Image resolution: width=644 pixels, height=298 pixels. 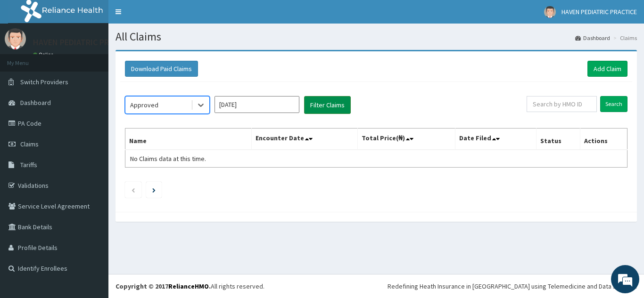 What do you see at coordinates (30, 144) in the screenshot?
I see `span: Claims` at bounding box center [30, 144].